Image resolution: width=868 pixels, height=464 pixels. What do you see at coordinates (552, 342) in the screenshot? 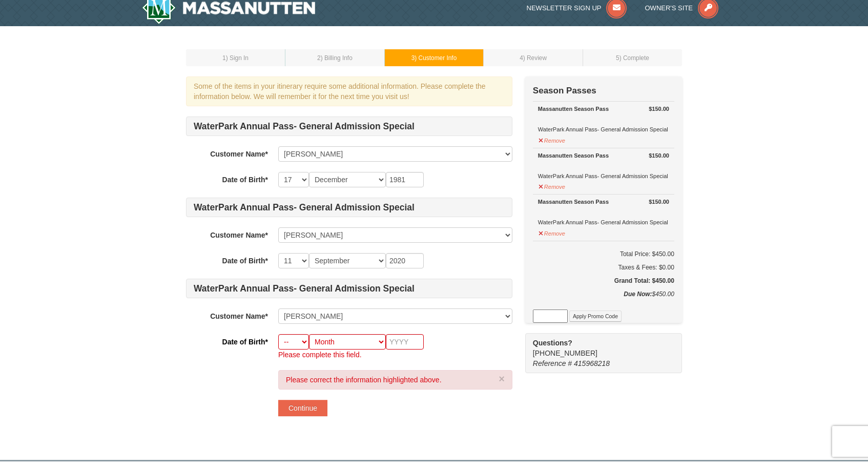
I see `strong: Questions?` at bounding box center [552, 342].